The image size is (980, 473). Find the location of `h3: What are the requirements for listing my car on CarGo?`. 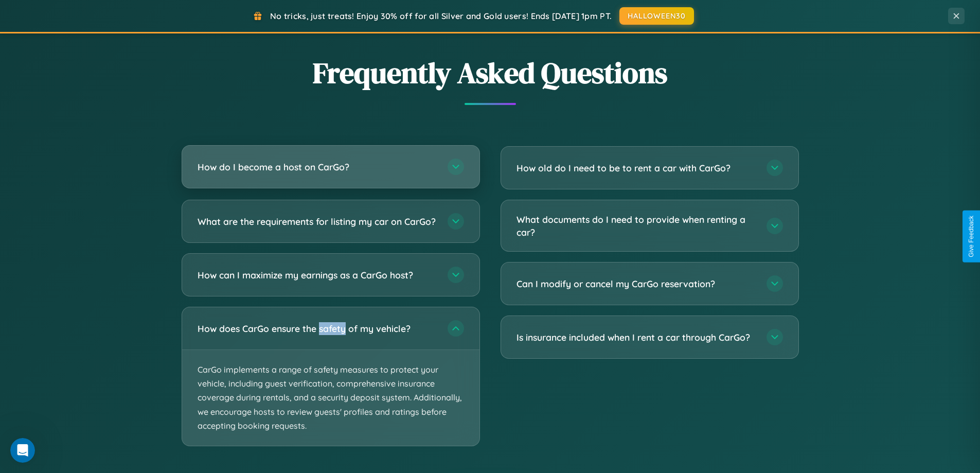

h3: What are the requirements for listing my car on CarGo? is located at coordinates (317, 222).